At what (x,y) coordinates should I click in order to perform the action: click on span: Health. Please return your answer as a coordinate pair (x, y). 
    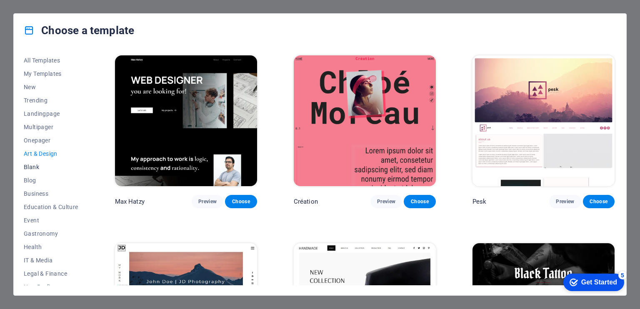
    Looking at the image, I should click on (51, 247).